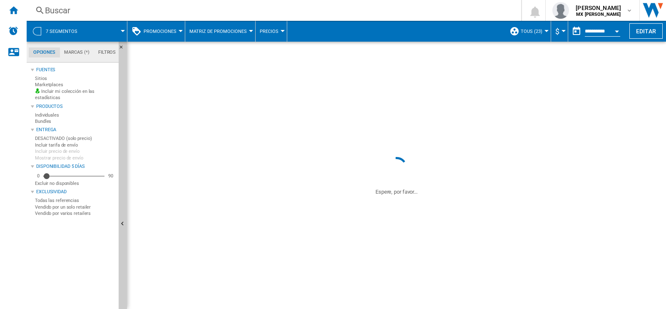 Image resolution: width=666 pixels, height=309 pixels. I want to click on div: Productos, so click(76, 107).